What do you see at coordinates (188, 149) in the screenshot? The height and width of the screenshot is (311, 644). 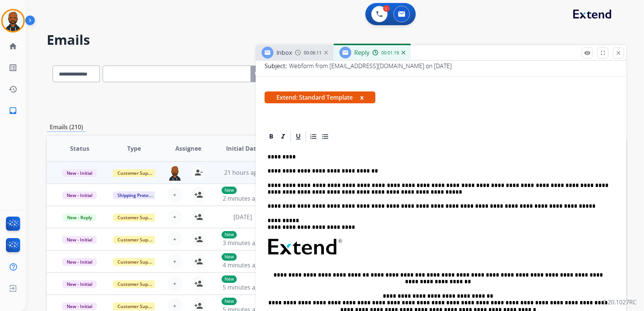 I see `span: Assignee` at bounding box center [188, 149].